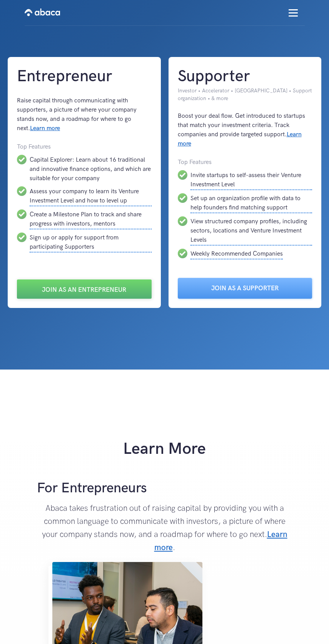 Image resolution: width=329 pixels, height=644 pixels. Describe the element at coordinates (84, 114) in the screenshot. I see `div: Raise capital through communicating with supporters, a picture of where your company stands now, ...` at that location.